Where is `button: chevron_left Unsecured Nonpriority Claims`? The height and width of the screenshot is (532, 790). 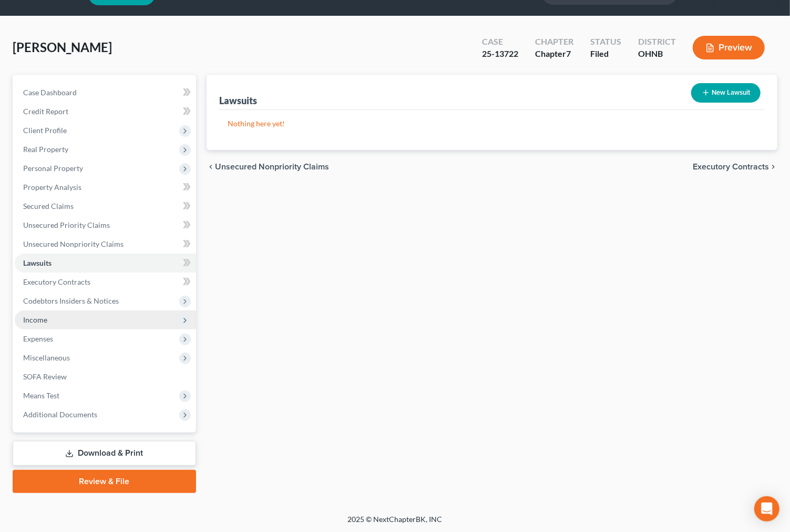 button: chevron_left Unsecured Nonpriority Claims is located at coordinates (268, 167).